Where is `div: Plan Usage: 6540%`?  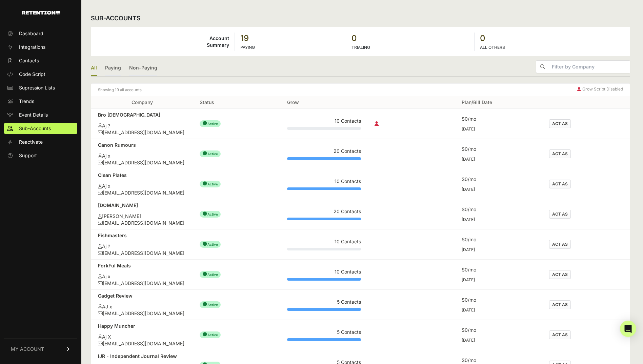 div: Plan Usage: 6540% is located at coordinates (324, 189).